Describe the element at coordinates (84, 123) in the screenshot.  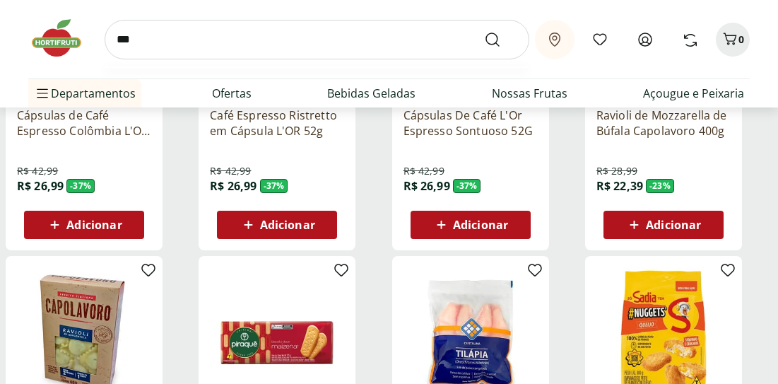
I see `a: Cápsulas de Café Espresso Colômbia L'OR 52g` at that location.